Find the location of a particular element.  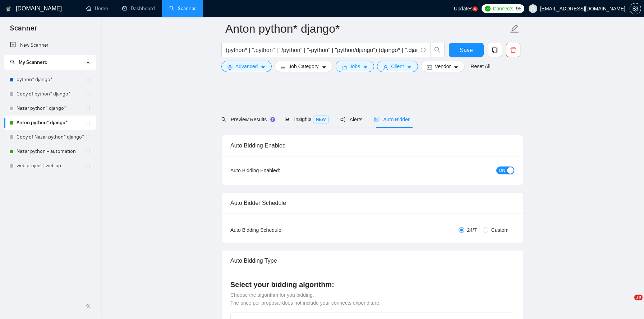

div: Auto Bidder Schedule is located at coordinates (372, 203).